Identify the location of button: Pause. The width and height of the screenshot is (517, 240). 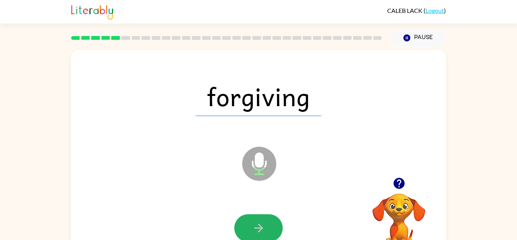
(418, 38).